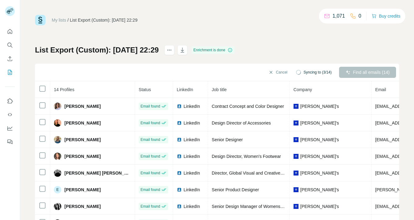 This screenshot has width=414, height=220. I want to click on div: Enrichment is done, so click(213, 50).